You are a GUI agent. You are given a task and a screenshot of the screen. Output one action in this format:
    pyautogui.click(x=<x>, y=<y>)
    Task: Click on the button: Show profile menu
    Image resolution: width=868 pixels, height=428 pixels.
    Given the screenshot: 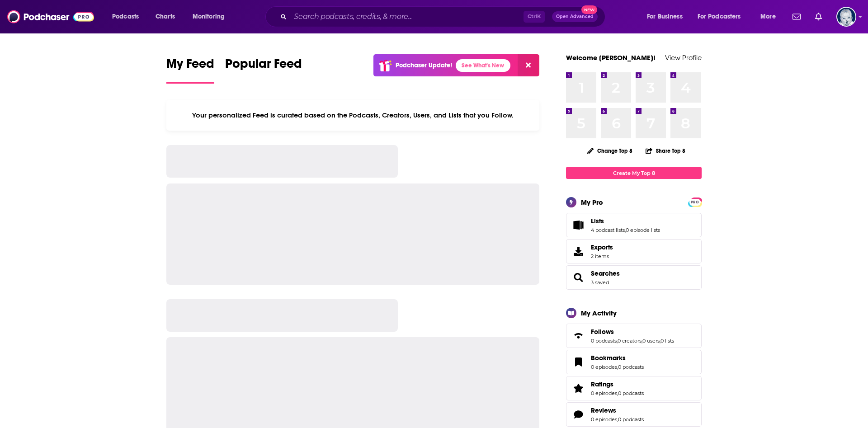 What is the action you would take?
    pyautogui.click(x=846, y=17)
    